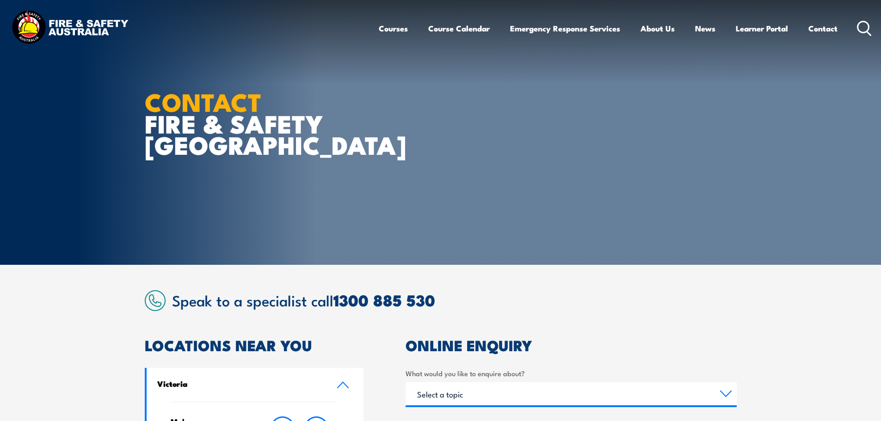 The image size is (881, 421). Describe the element at coordinates (658, 28) in the screenshot. I see `a: About Us` at that location.